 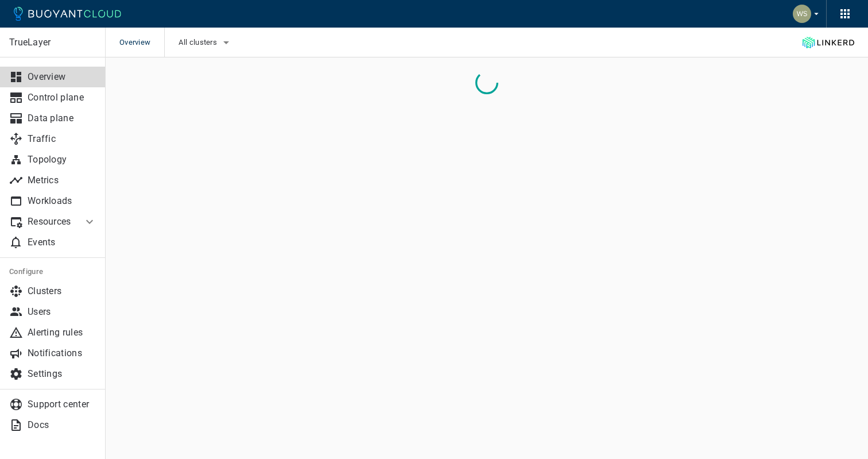 What do you see at coordinates (62, 312) in the screenshot?
I see `p: Users` at bounding box center [62, 312].